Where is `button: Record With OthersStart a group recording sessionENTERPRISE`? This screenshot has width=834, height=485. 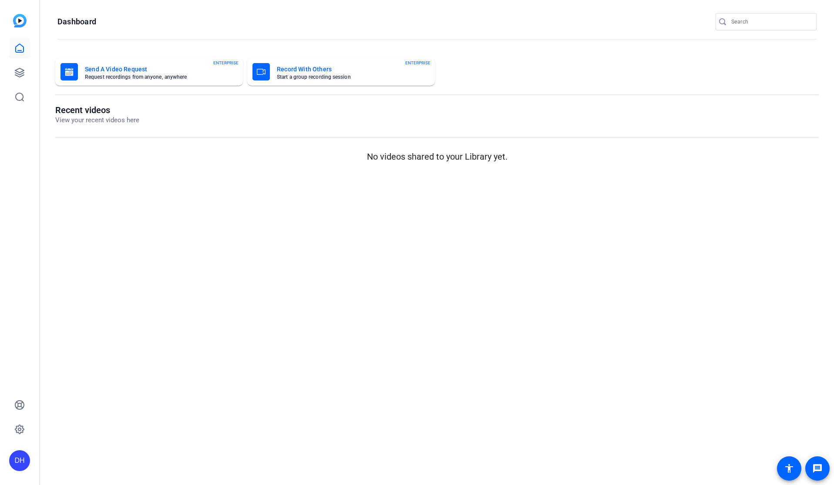 button: Record With OthersStart a group recording sessionENTERPRISE is located at coordinates (341, 72).